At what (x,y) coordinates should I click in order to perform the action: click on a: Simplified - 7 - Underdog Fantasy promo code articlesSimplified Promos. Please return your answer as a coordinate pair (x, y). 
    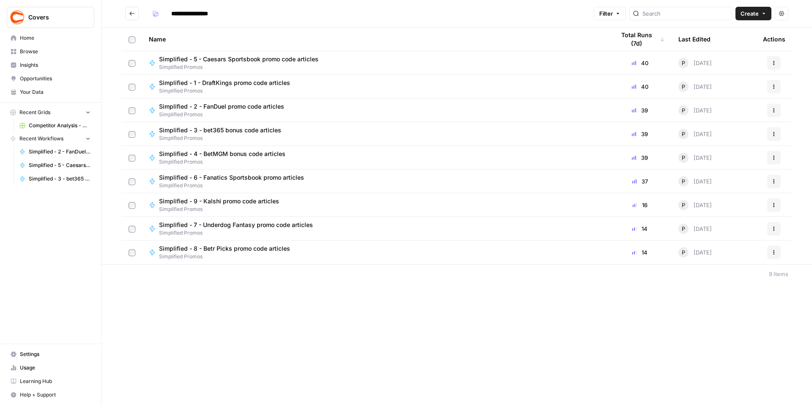
    Looking at the image, I should click on (375, 229).